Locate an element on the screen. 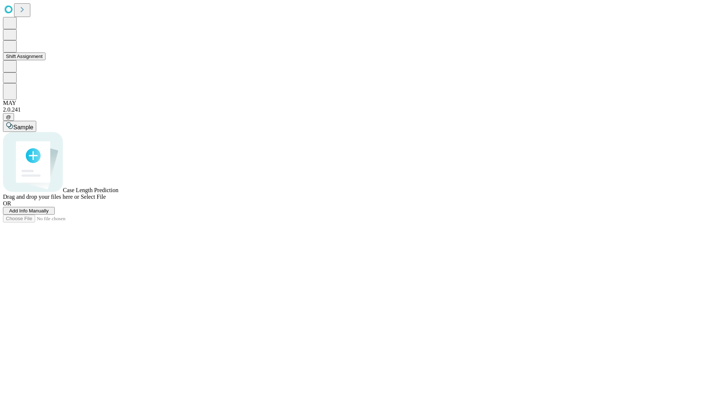  span: Add Info Manually is located at coordinates (29, 211).